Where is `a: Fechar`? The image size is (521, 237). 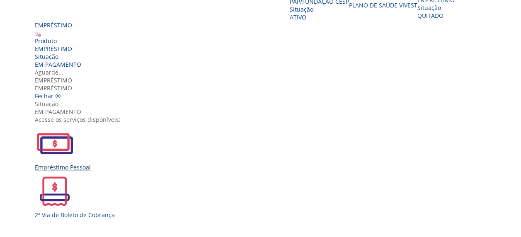 a: Fechar is located at coordinates (48, 96).